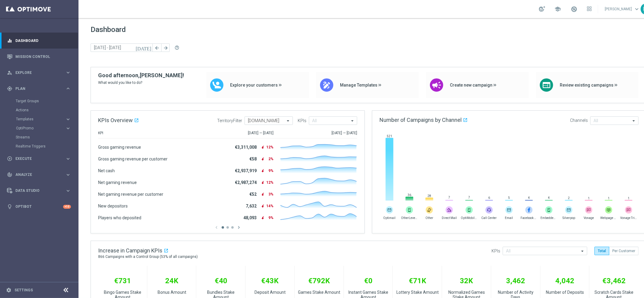 The width and height of the screenshot is (644, 298). Describe the element at coordinates (36, 158) in the screenshot. I see `div: Execute` at that location.